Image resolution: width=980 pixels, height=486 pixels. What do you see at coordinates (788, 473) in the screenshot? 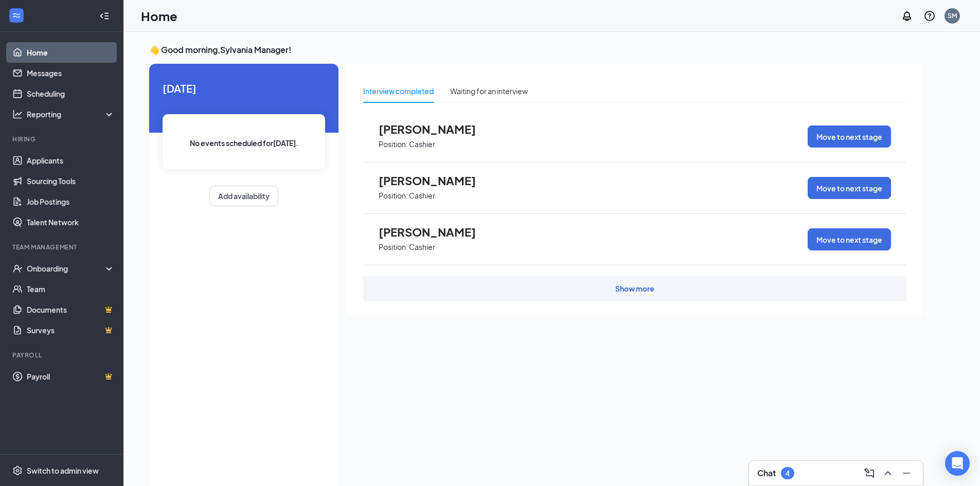
I see `div: 4` at bounding box center [788, 473].